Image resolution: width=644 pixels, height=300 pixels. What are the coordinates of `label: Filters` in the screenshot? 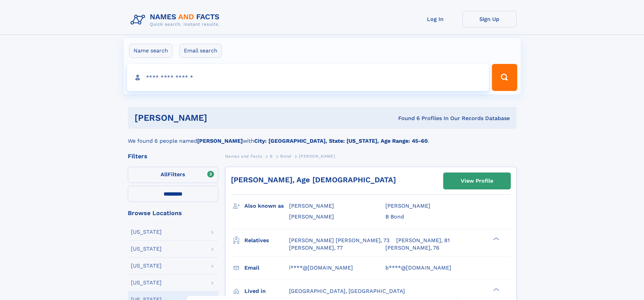 It's located at (173, 175).